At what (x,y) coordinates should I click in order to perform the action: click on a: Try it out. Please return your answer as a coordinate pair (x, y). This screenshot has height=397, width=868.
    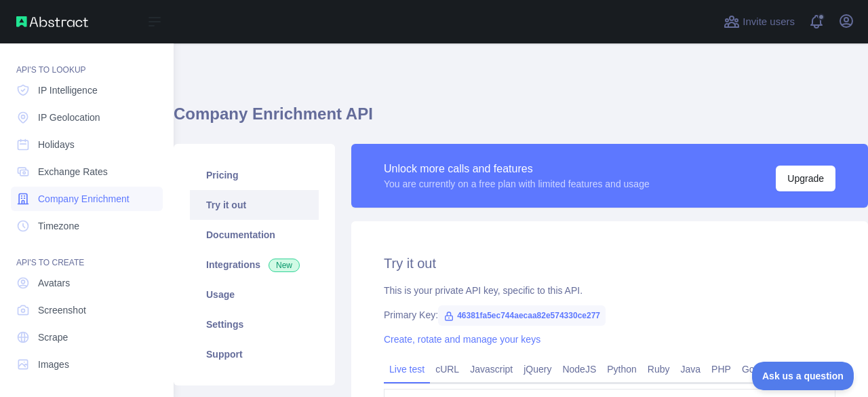
    Looking at the image, I should click on (254, 205).